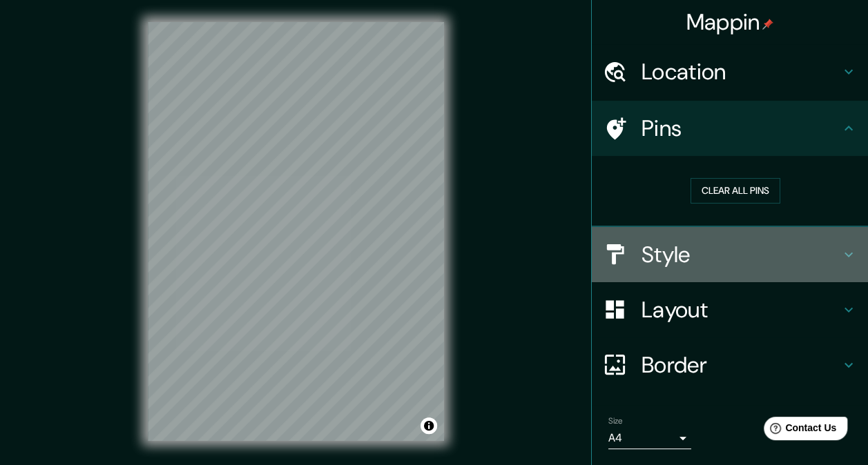 The height and width of the screenshot is (465, 868). I want to click on button: Toggle attribution, so click(429, 425).